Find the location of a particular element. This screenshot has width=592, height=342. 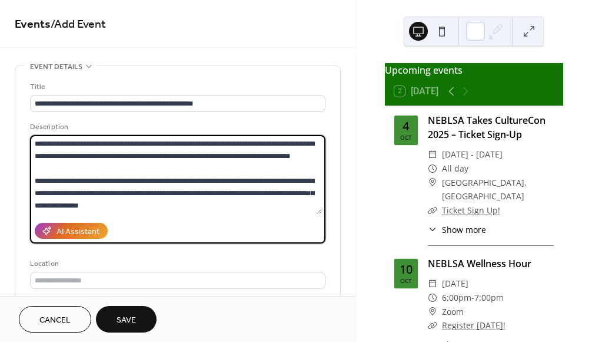

a: Cancel is located at coordinates (55, 319).